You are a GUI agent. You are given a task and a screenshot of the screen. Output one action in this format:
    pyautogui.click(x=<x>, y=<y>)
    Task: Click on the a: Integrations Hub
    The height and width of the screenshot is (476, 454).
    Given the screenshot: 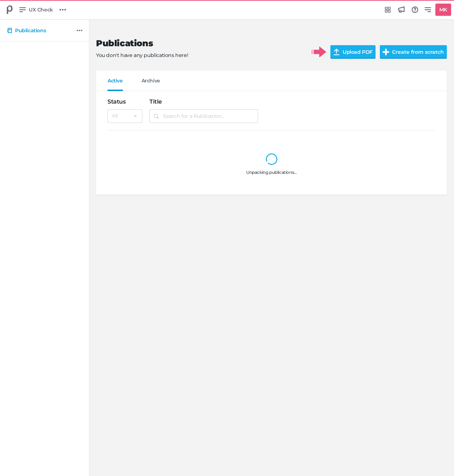 What is the action you would take?
    pyautogui.click(x=388, y=10)
    